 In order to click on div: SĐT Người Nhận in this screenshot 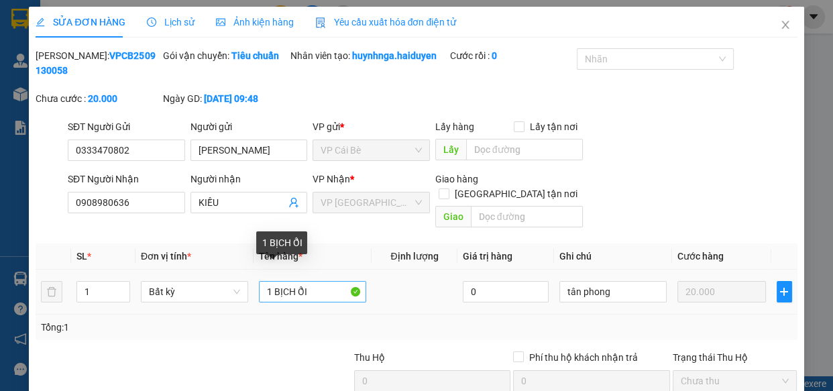, I will do `click(126, 179)`.